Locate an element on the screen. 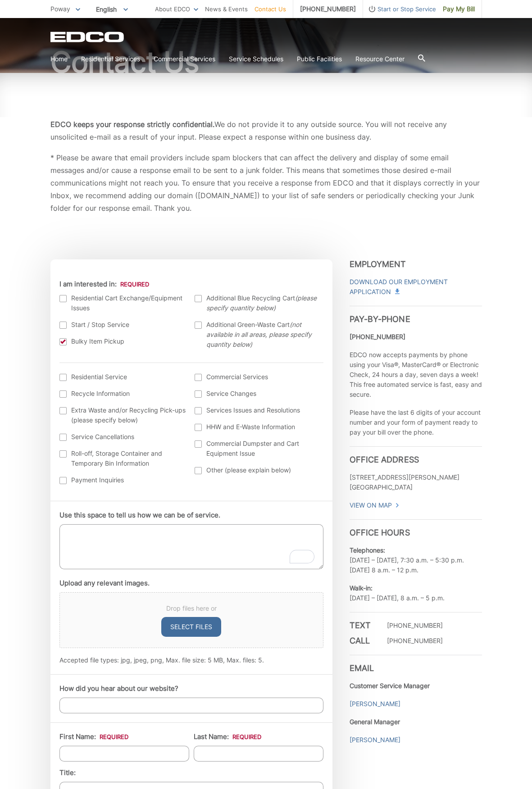 The height and width of the screenshot is (789, 532). h3: Text is located at coordinates (363, 625).